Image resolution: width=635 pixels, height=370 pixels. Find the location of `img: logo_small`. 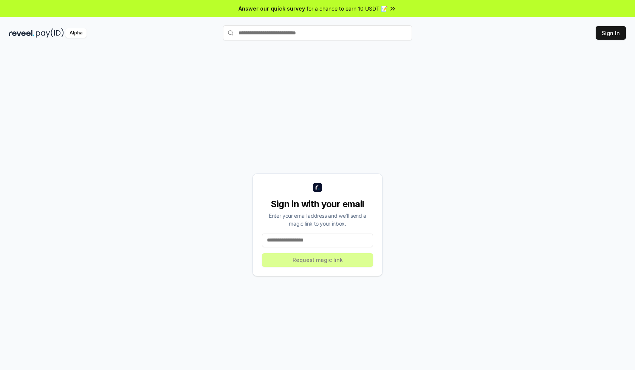

img: logo_small is located at coordinates (317, 187).